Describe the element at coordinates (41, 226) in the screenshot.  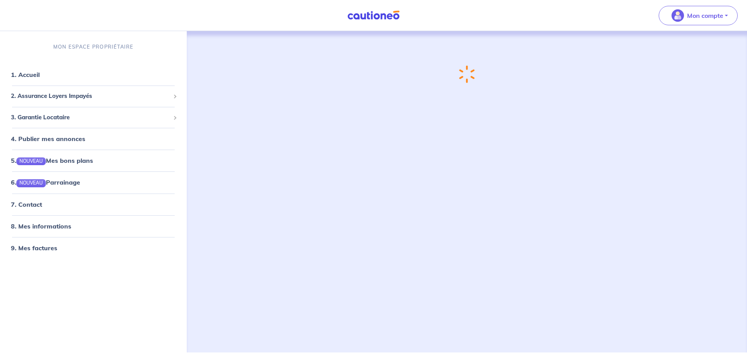
I see `a: 8. Mes informations` at that location.